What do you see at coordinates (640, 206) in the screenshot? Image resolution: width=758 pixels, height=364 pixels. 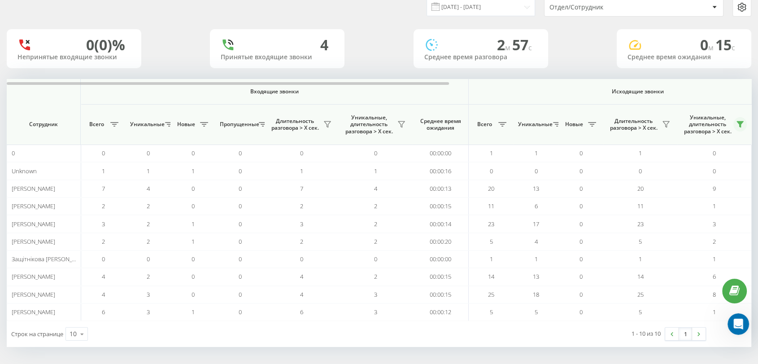 I see `span: 11` at bounding box center [640, 206].